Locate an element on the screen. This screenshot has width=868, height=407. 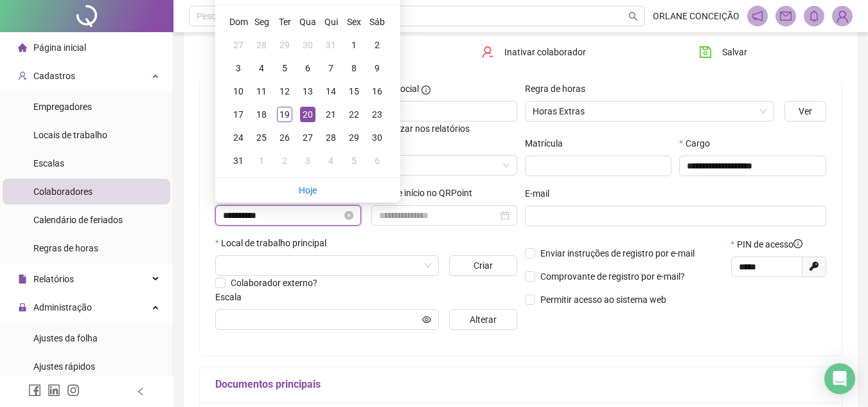
span: linkedin is located at coordinates (54, 391).